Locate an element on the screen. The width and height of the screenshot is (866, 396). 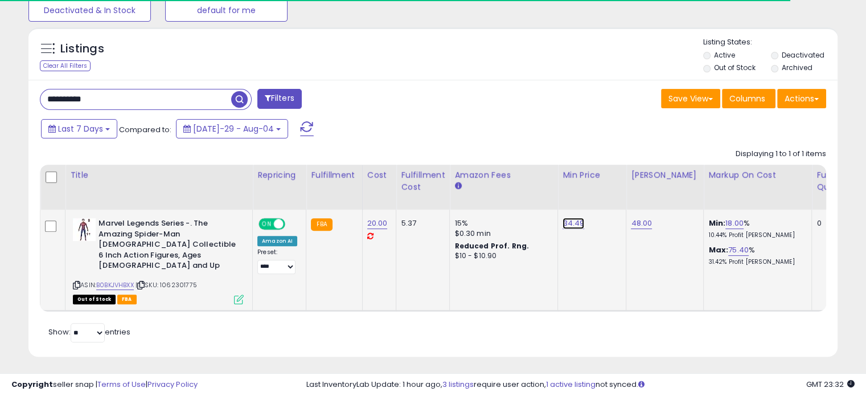
a: B0BKJVHBXX is located at coordinates (115, 285).